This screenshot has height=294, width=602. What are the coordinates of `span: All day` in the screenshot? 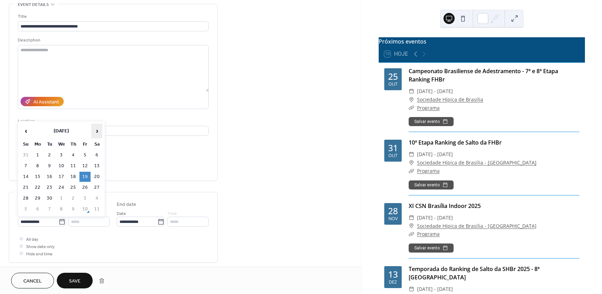 It's located at (32, 239).